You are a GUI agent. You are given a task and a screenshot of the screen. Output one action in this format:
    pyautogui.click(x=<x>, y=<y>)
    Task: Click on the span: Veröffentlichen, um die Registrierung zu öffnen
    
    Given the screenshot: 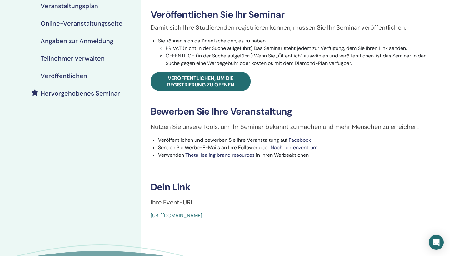 What is the action you would take?
    pyautogui.click(x=201, y=82)
    